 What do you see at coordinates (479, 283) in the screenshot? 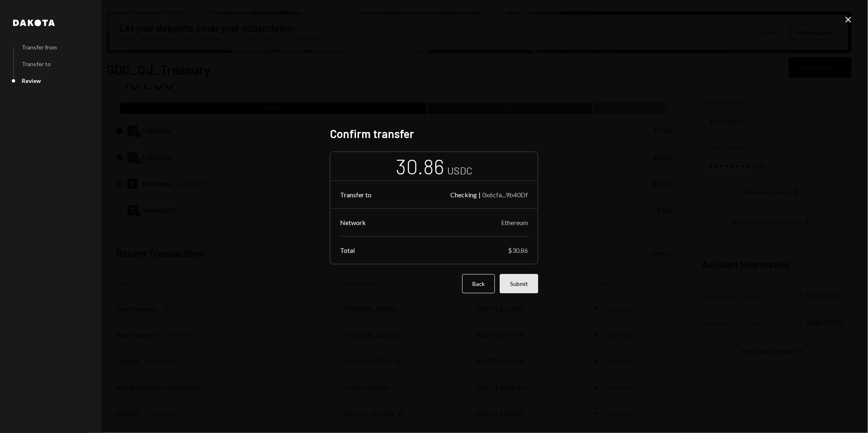
I see `button: Back` at bounding box center [479, 283].